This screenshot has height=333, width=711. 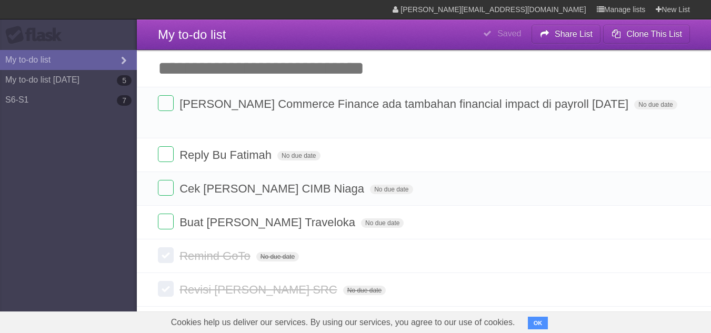 I want to click on span: My to-do list, so click(x=192, y=34).